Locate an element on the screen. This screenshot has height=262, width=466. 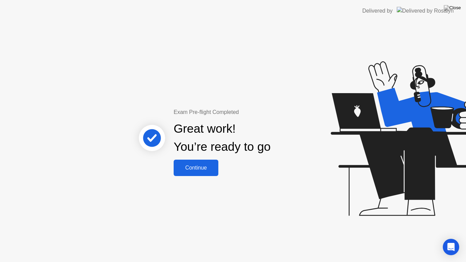
div: Exam Pre-flight Completed is located at coordinates (244, 112).